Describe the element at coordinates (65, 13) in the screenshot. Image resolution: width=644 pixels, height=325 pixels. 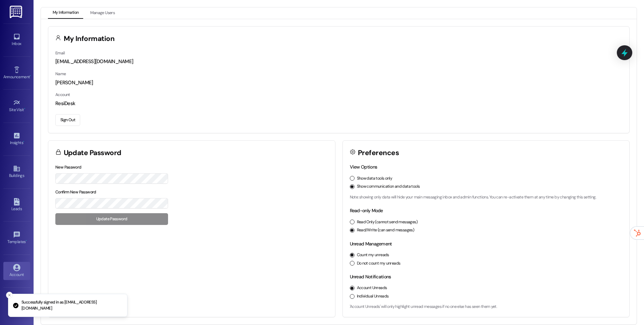
I see `button: My Information` at that location.